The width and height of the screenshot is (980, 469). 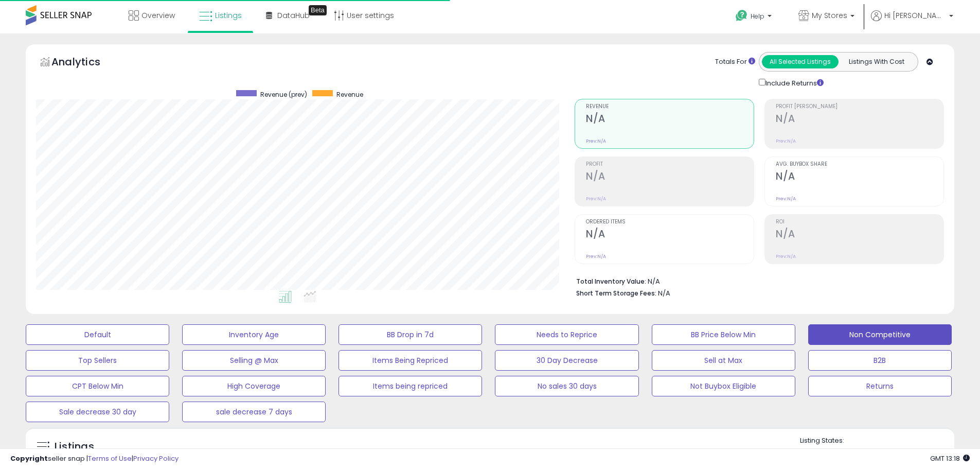 I want to click on label: Active, so click(x=820, y=452).